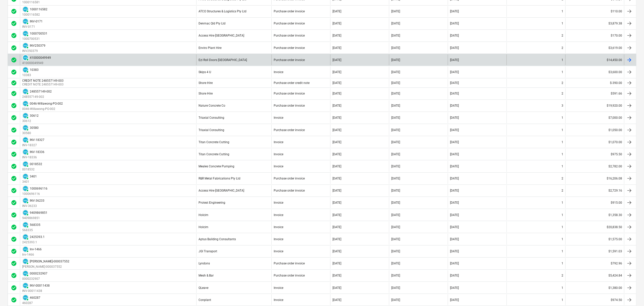 The height and width of the screenshot is (306, 644). What do you see at coordinates (34, 242) in the screenshot?
I see `p: 2425393.1` at bounding box center [34, 242].